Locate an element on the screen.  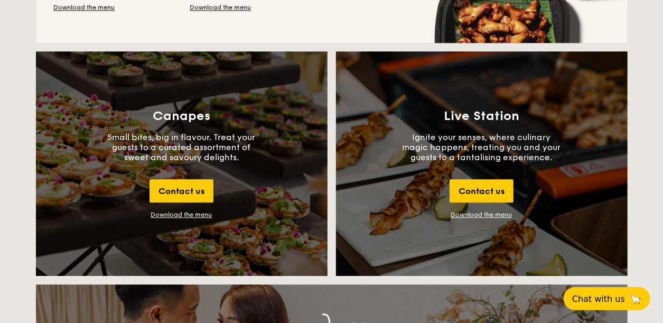
p: Small bites, big in flavour. Treat your guests to a curated assortment of sweet and savoury delig... is located at coordinates (182, 147).